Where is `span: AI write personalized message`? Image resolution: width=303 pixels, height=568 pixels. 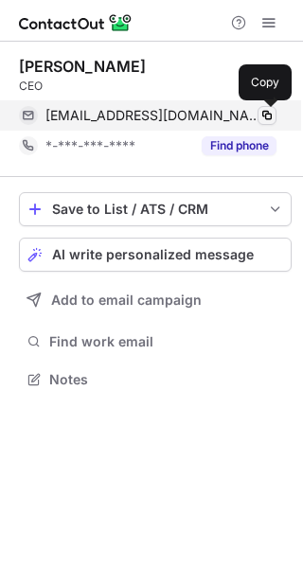 span: AI write personalized message is located at coordinates (152, 255).